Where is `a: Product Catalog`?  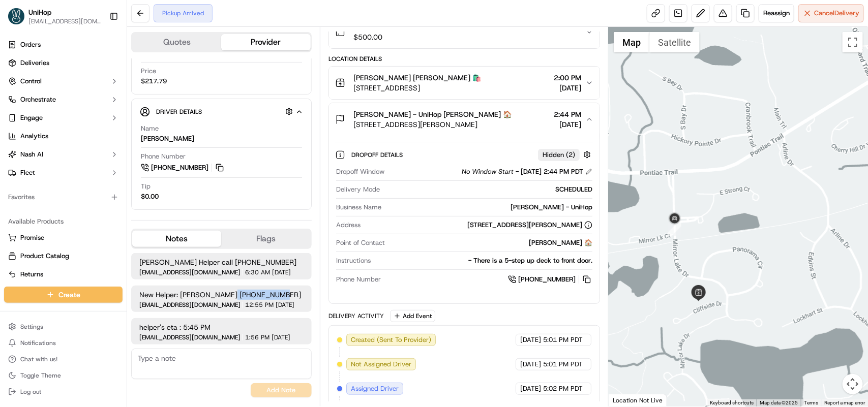
a: Product Catalog is located at coordinates (63, 256).